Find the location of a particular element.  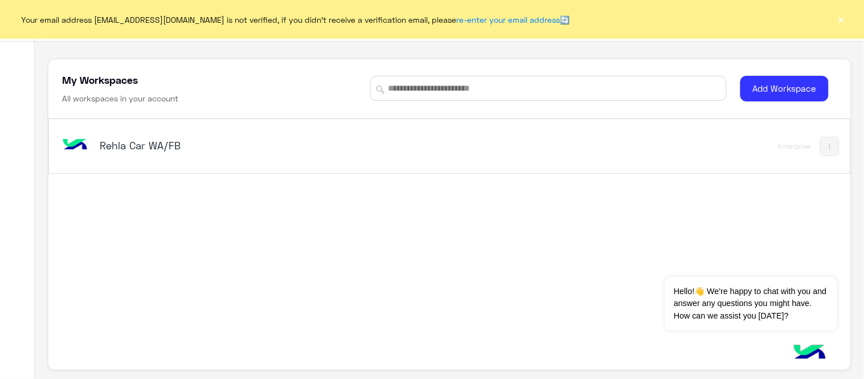

button: Add Workspace is located at coordinates (785, 88).